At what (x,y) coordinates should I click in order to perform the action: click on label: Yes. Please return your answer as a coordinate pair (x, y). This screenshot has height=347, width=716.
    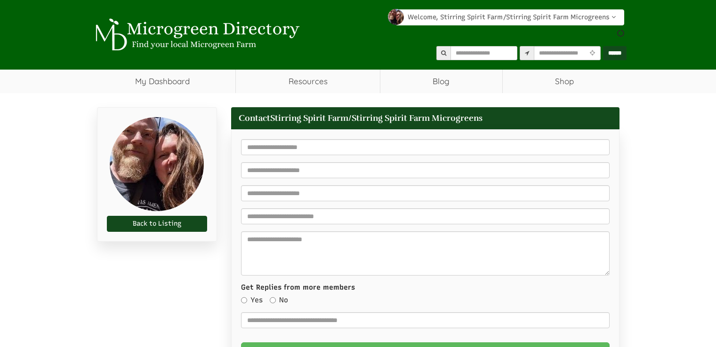
    Looking at the image, I should click on (252, 300).